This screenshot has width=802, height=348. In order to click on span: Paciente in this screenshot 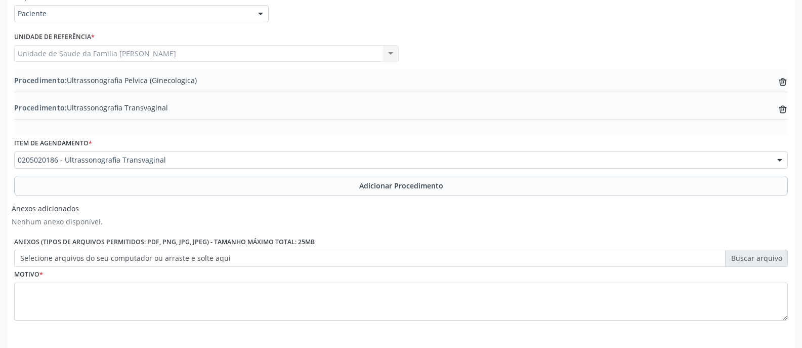, I will do `click(133, 14)`.